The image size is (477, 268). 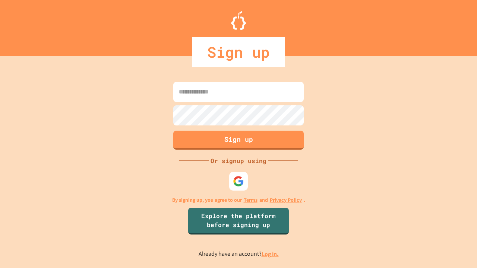 I want to click on p: By signing up, you agree to our and ., so click(x=238, y=200).